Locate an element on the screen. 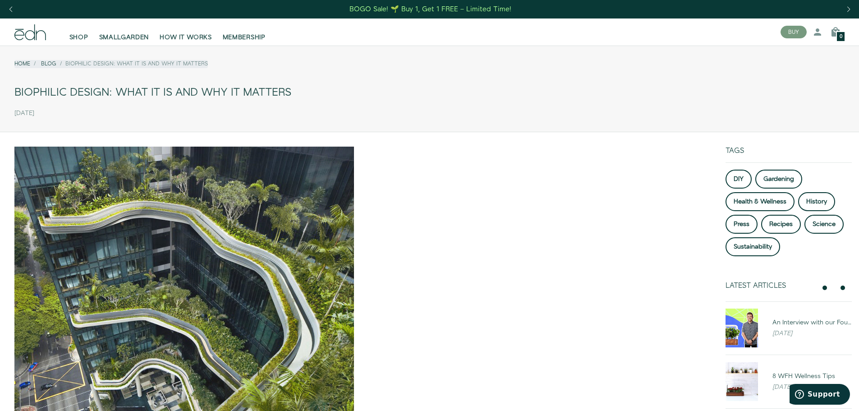 The height and width of the screenshot is (411, 859). a: An Interview with our Founder, Ryan Woltz: The Efficient Grower An Interview with our Founder, [P... is located at coordinates (788, 328).